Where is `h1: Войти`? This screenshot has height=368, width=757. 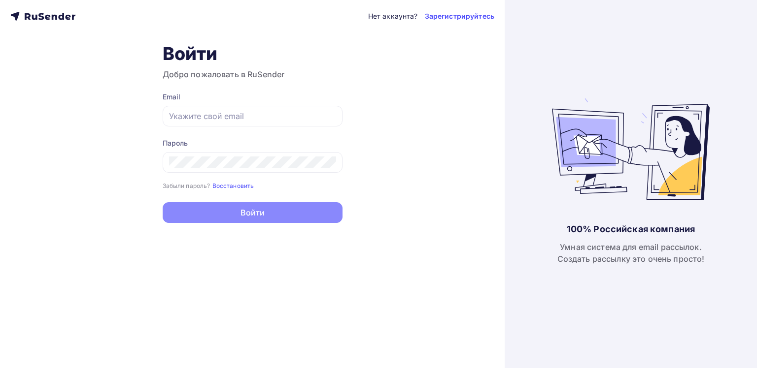
h1: Войти is located at coordinates (252, 54).